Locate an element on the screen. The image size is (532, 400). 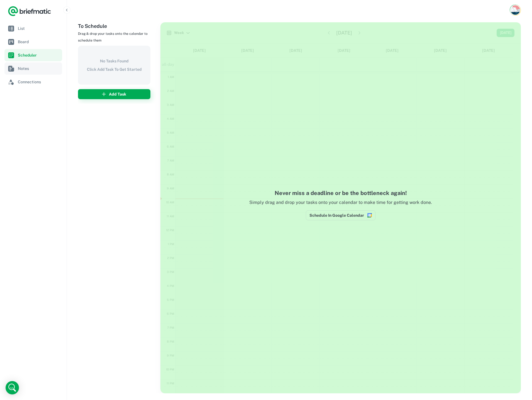
h6: Click Add Task To Get Started is located at coordinates (114, 69).